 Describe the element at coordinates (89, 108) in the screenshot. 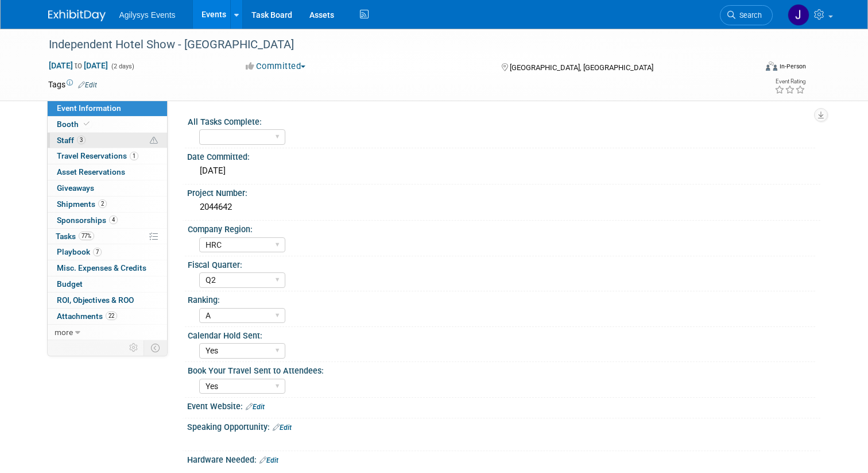

I see `span: Event Information` at that location.